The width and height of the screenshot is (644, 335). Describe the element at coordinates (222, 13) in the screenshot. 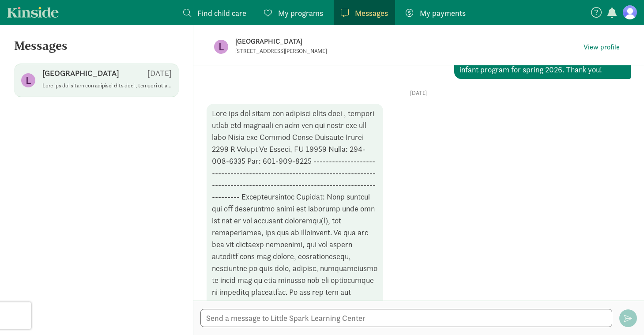

I see `span: Find child care` at that location.